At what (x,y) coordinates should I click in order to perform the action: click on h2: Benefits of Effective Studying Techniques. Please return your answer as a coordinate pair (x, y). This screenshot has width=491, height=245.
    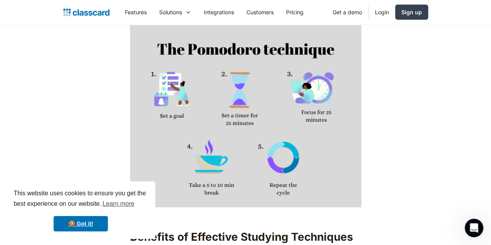
    Looking at the image, I should click on (246, 237).